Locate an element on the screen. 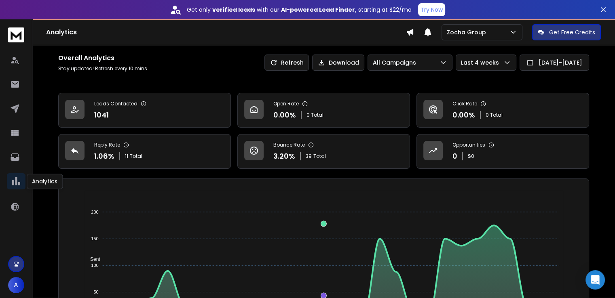  tspan: 150 is located at coordinates (95, 239).